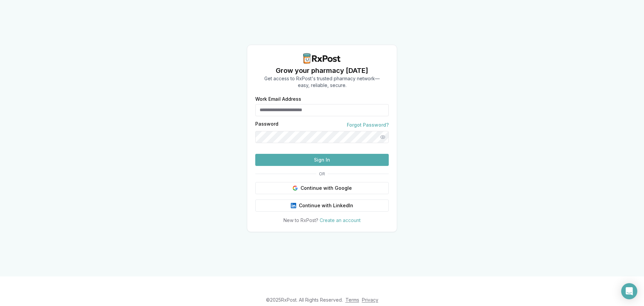 This screenshot has height=306, width=644. I want to click on img: Google, so click(295, 188).